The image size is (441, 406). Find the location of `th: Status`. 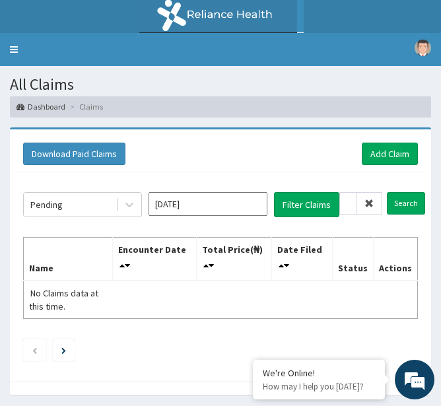

th: Status is located at coordinates (353, 259).